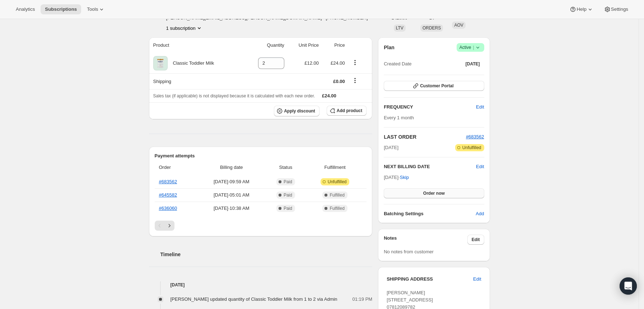 The image size is (644, 309). What do you see at coordinates (196, 45) in the screenshot?
I see `th: Product` at bounding box center [196, 45].